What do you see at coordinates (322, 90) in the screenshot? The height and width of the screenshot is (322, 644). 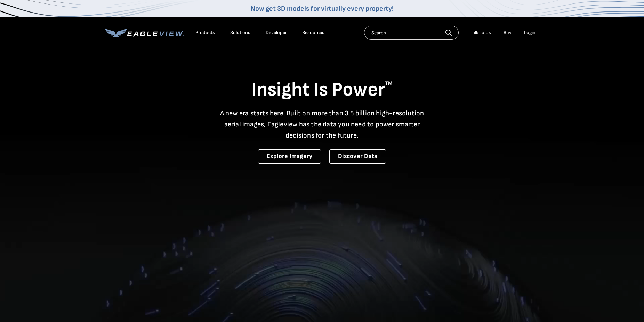 I see `h1: Insight Is Power` at bounding box center [322, 90].